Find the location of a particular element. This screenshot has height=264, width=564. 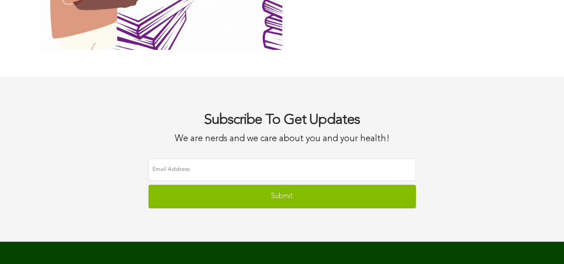

h2: Subscribe To Get Updates is located at coordinates (282, 120).